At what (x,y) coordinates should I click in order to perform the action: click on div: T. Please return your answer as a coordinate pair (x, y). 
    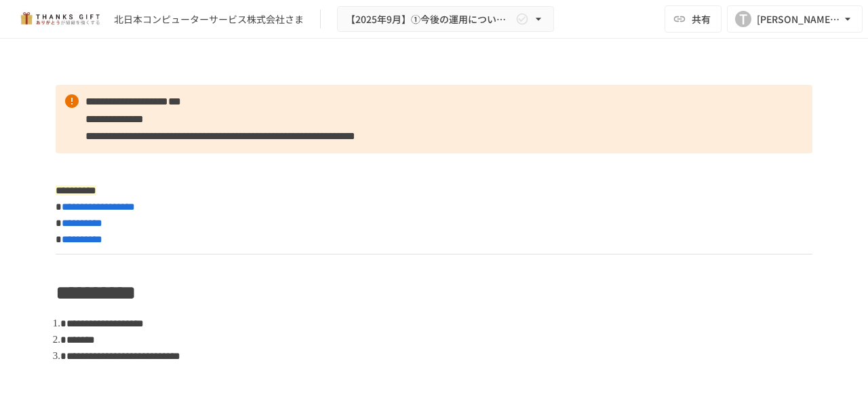
    Looking at the image, I should click on (743, 19).